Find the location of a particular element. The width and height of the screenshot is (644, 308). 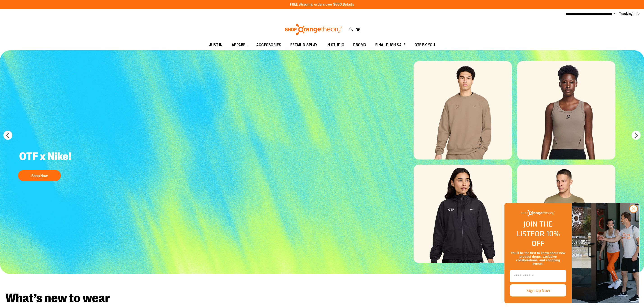

span: RETAIL DISPLAY is located at coordinates (304, 45).